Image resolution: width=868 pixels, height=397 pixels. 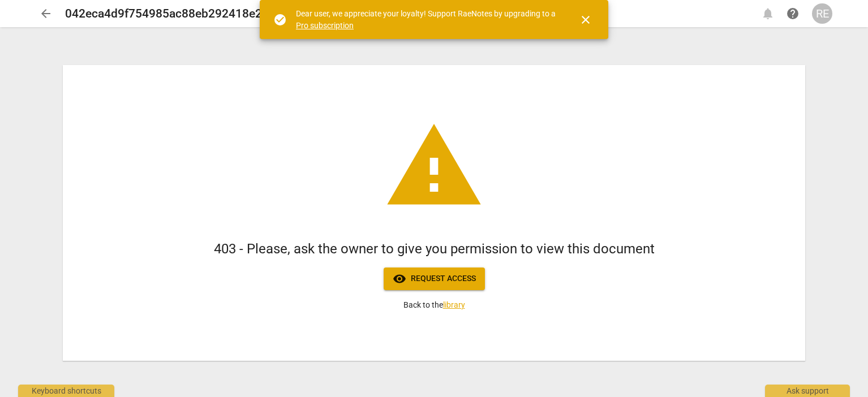 What do you see at coordinates (66, 391) in the screenshot?
I see `div: Keyboard shortcuts` at bounding box center [66, 391].